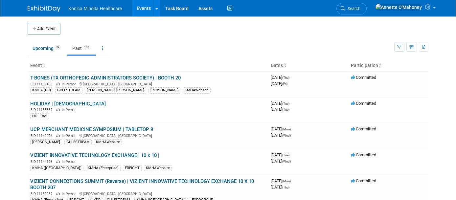 This screenshot has height=200, width=456. What do you see at coordinates (44, 9) in the screenshot?
I see `img: ExhibitDay` at bounding box center [44, 9].